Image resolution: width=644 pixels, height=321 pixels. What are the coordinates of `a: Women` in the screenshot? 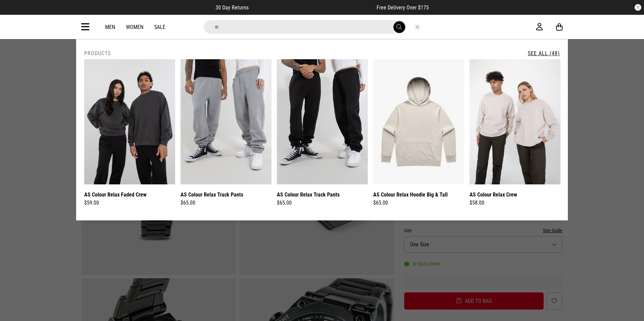 It's located at (135, 27).